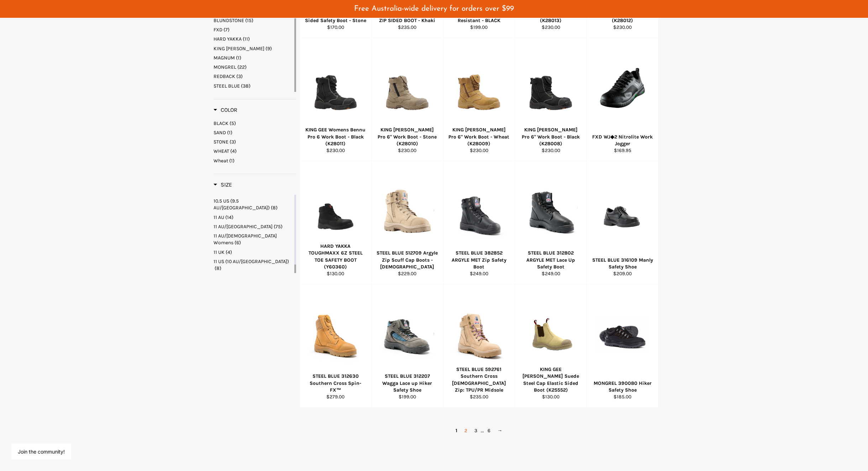 The width and height of the screenshot is (868, 471). Describe the element at coordinates (255, 132) in the screenshot. I see `a: SAND` at that location.